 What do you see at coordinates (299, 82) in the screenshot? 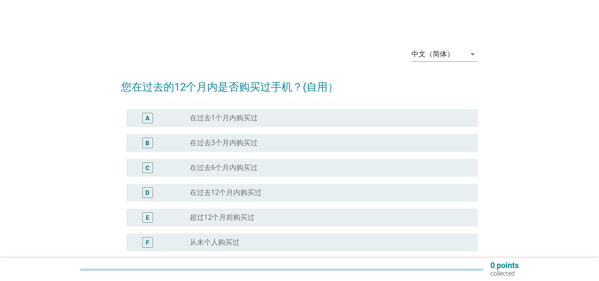
I see `h2: 您在过去的12个月内是否购买过手机？(自用）` at bounding box center [299, 82].